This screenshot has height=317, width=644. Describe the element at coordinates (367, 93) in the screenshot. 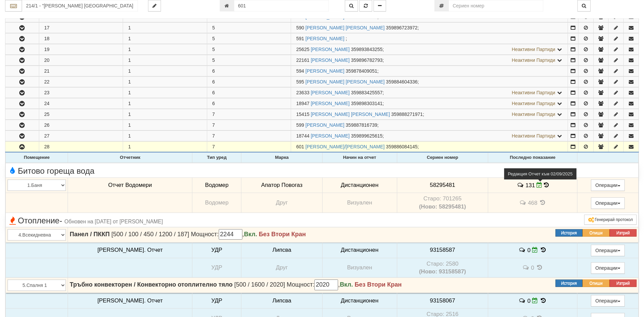

I see `span: 359883425557` at that location.